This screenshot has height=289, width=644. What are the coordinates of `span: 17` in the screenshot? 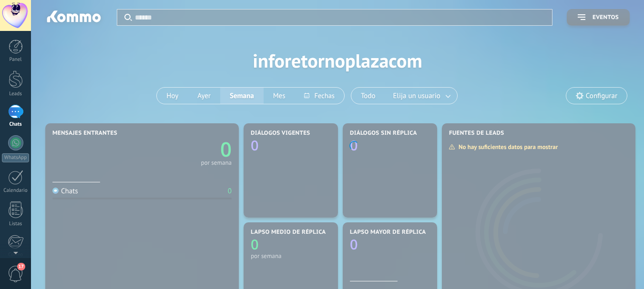 It's located at (21, 267).